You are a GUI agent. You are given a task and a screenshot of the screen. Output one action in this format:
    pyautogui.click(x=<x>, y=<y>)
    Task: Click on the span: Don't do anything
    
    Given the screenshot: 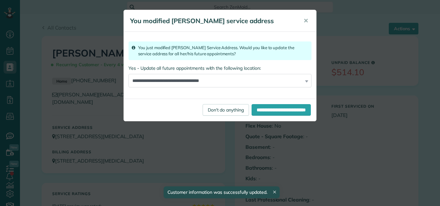 What is the action you would take?
    pyautogui.click(x=226, y=110)
    